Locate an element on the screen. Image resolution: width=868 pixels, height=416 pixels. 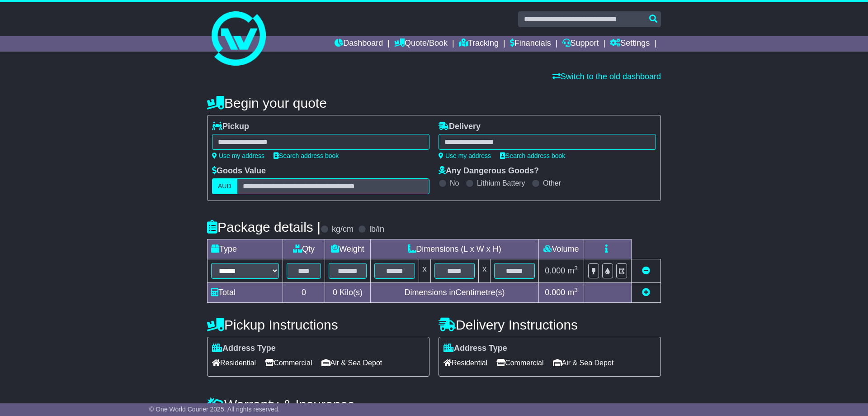
a: Support is located at coordinates (580, 44).